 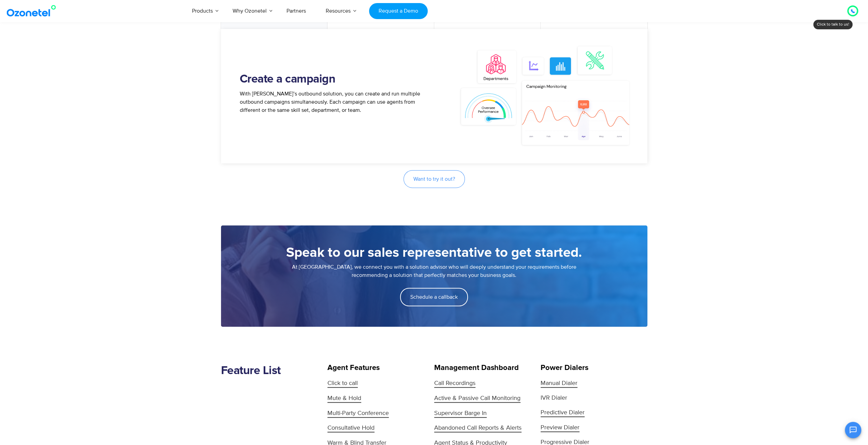 What do you see at coordinates (588, 368) in the screenshot?
I see `h5: Power Dialers` at bounding box center [588, 368].